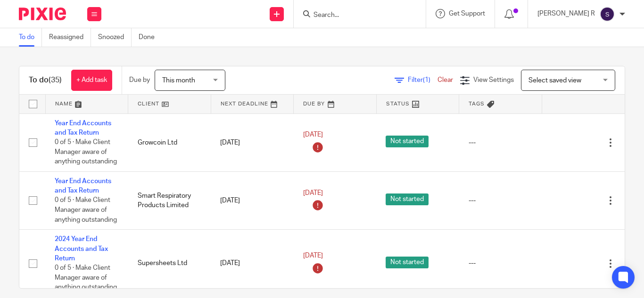  What do you see at coordinates (427, 80) in the screenshot?
I see `span: (1)` at bounding box center [427, 80].